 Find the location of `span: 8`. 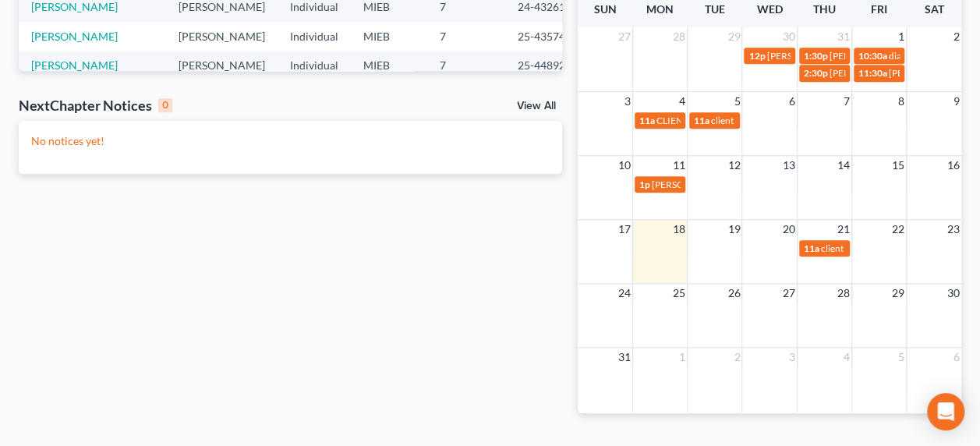

span: 8 is located at coordinates (901, 102).